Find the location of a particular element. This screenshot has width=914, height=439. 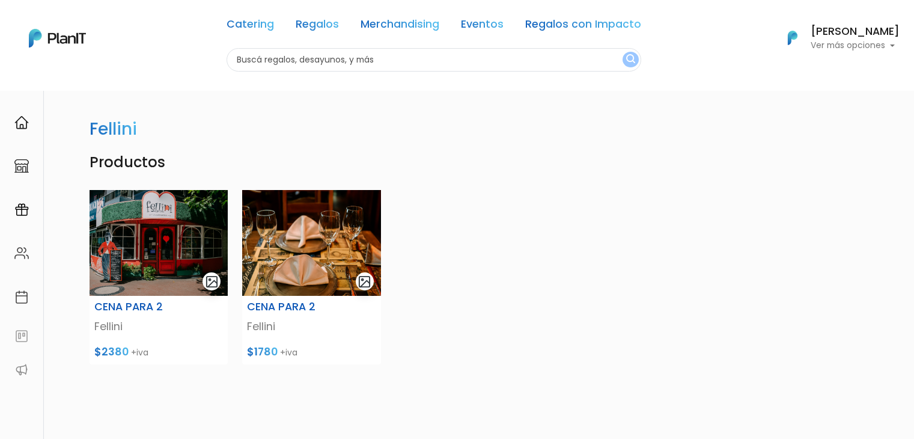

a: Eventos is located at coordinates (482, 26).